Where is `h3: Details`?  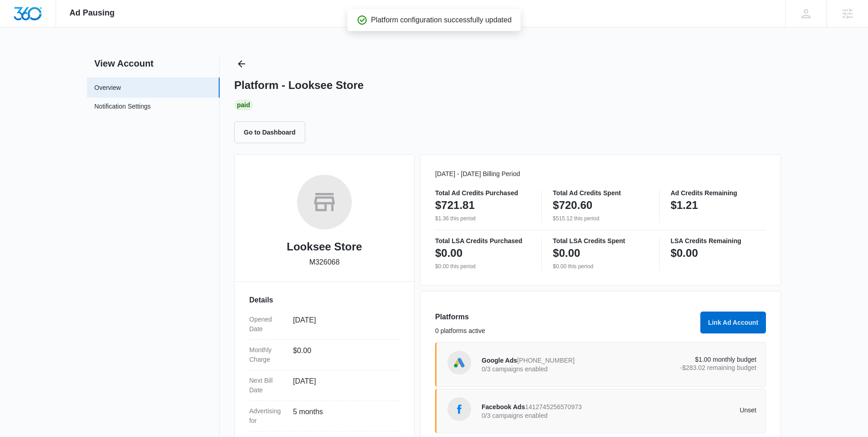
h3: Details is located at coordinates (325, 300).